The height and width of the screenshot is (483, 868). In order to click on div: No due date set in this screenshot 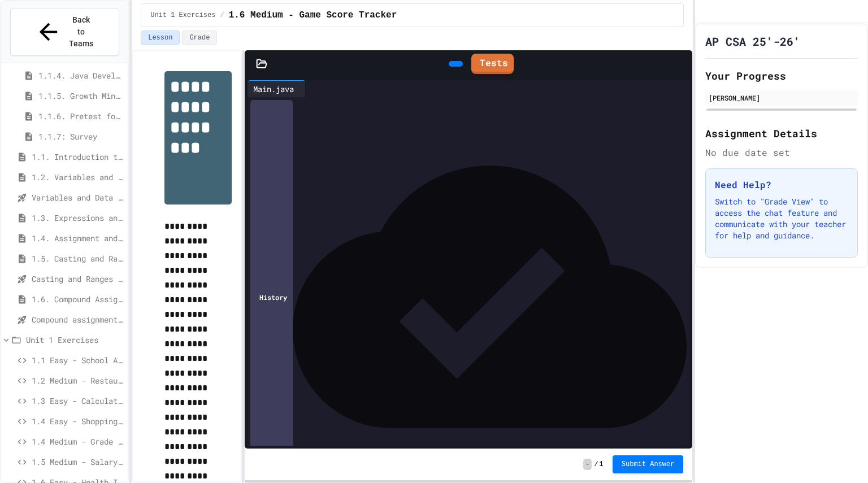, I will do `click(781, 152)`.